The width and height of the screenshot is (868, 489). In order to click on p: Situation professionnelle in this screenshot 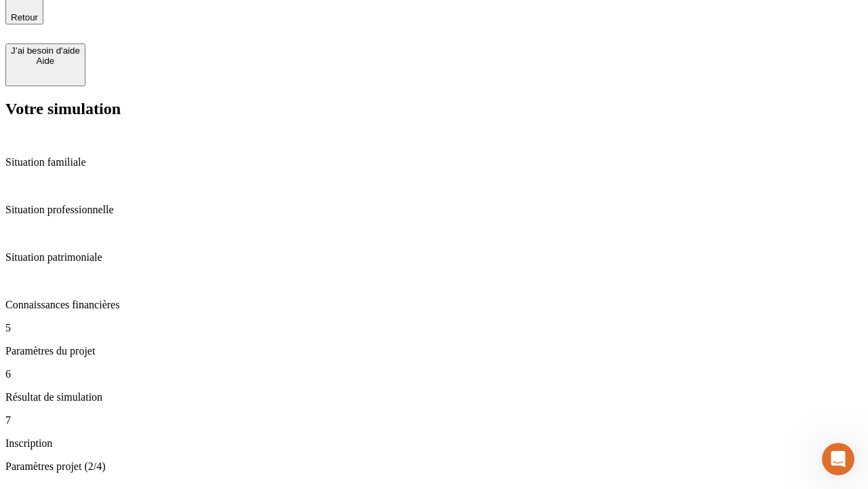, I will do `click(434, 210)`.